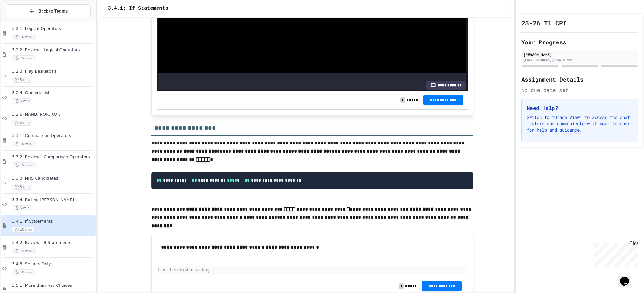 The height and width of the screenshot is (293, 644). I want to click on h2: Your Progress, so click(580, 42).